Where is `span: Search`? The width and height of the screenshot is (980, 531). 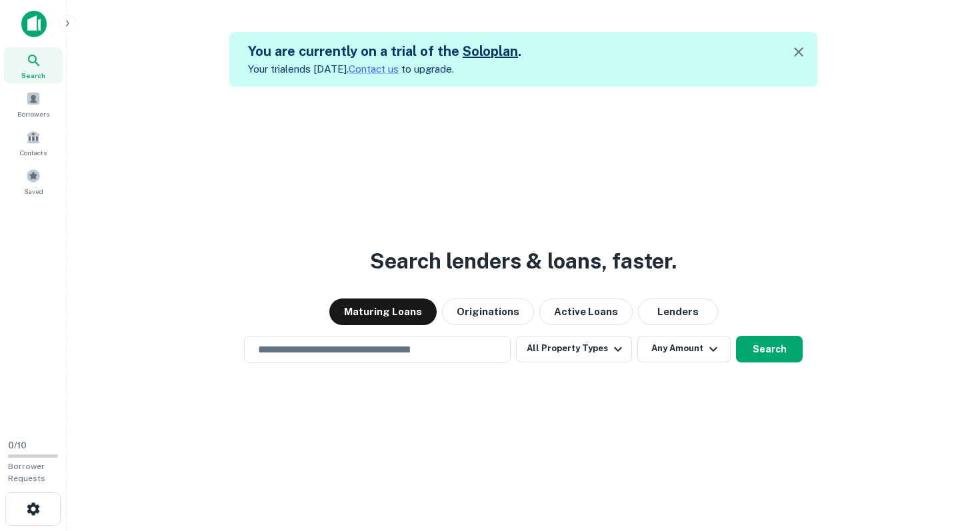 span: Search is located at coordinates (34, 75).